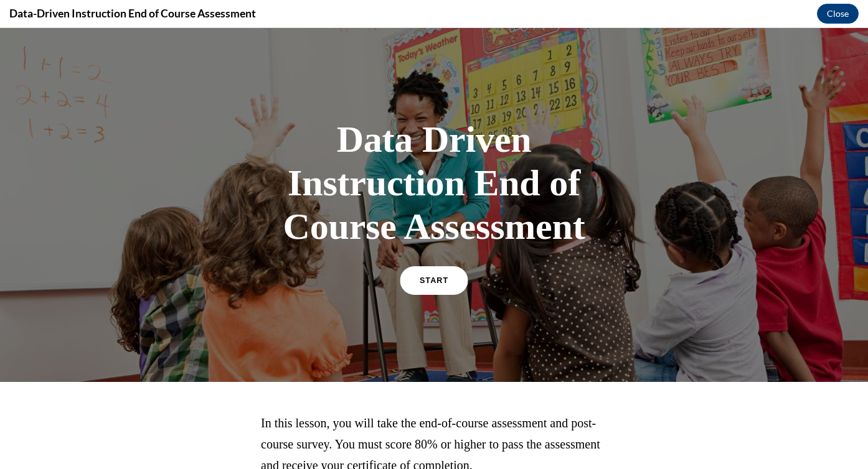 The image size is (868, 469). What do you see at coordinates (434, 252) in the screenshot?
I see `span: START` at bounding box center [434, 252].